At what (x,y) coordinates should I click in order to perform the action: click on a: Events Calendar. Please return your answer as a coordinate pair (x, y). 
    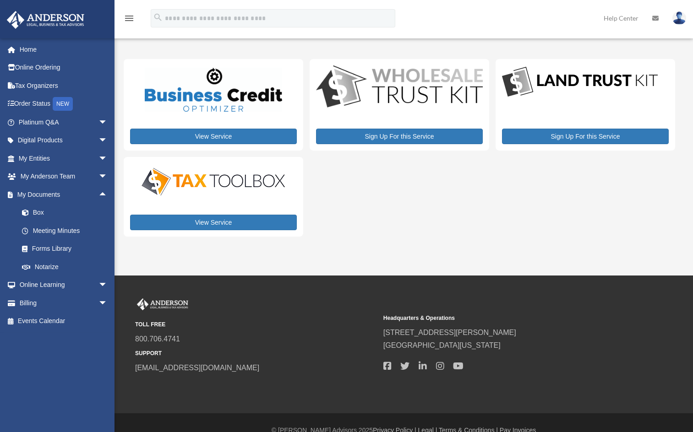
    Looking at the image, I should click on (64, 321).